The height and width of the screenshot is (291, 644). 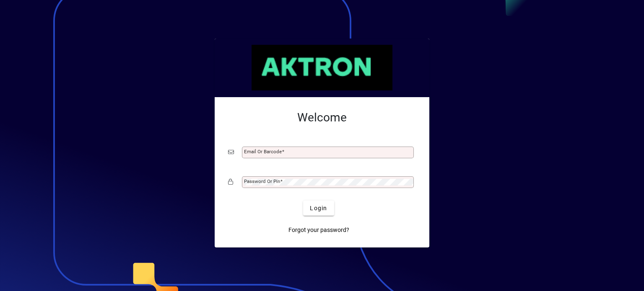 I want to click on button: Login, so click(x=318, y=209).